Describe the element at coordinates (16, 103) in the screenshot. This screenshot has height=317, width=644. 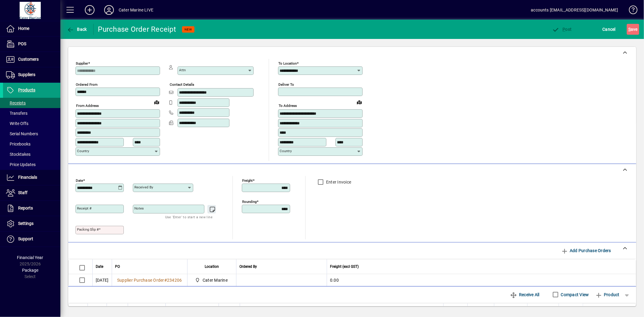
I see `span: Receipts` at that location.